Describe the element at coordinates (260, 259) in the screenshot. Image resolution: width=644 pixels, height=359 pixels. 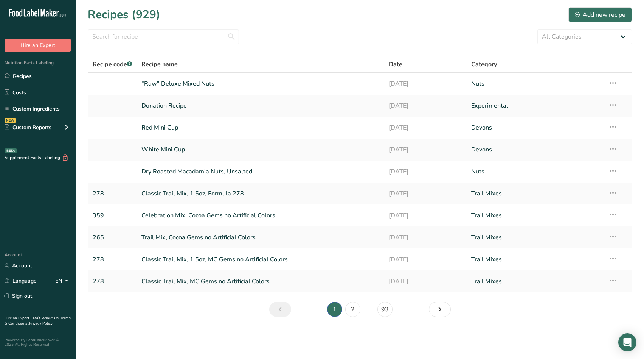
I see `a: Classic Trail Mix, 1.5oz, MC Gems no Artificial Colors` at that location.